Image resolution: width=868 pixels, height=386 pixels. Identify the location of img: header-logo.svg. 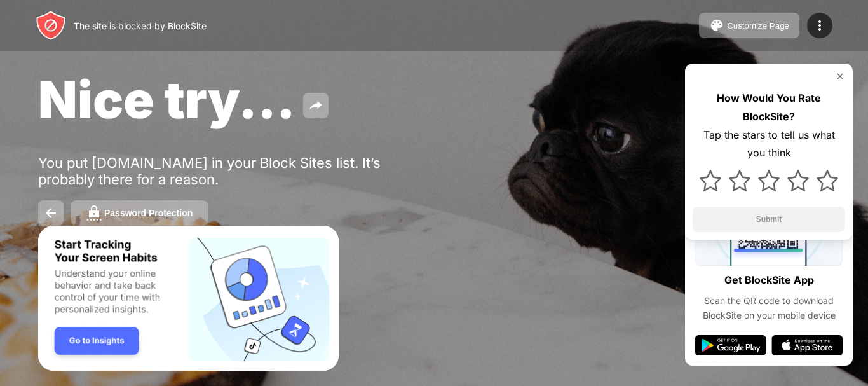
(51, 25).